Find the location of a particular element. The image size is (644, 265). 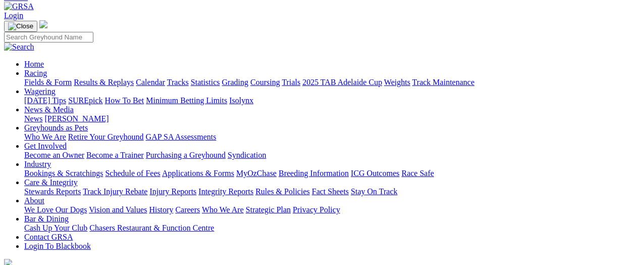

a: Become an Owner is located at coordinates (54, 155).